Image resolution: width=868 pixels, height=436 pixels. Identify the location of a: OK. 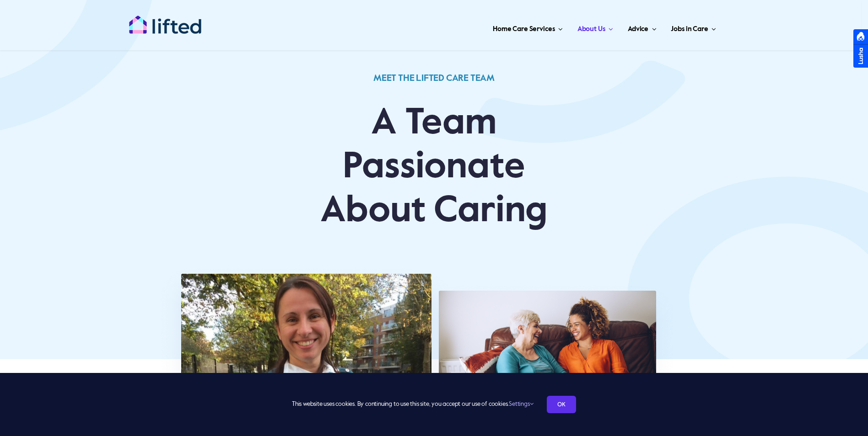
(561, 405).